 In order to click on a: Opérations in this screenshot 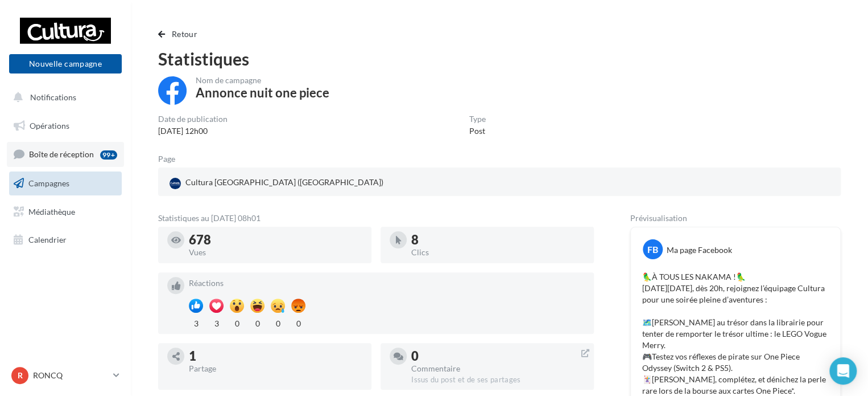, I will do `click(66, 126)`.